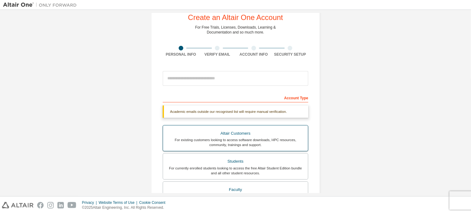 The width and height of the screenshot is (471, 214). Describe the element at coordinates (236, 133) in the screenshot. I see `div: Altair Customers` at that location.